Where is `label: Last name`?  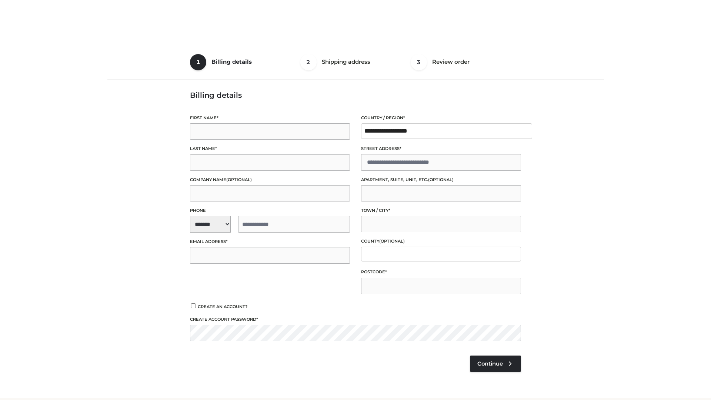 label: Last name is located at coordinates (270, 148).